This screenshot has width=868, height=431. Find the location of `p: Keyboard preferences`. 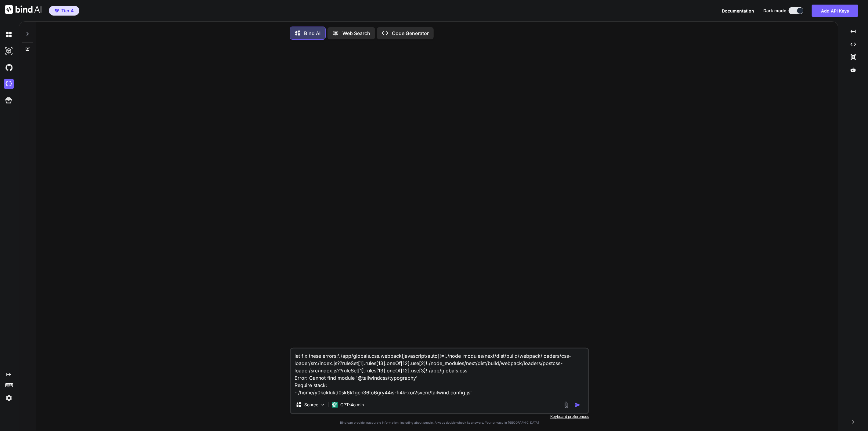

p: Keyboard preferences is located at coordinates (440, 417).